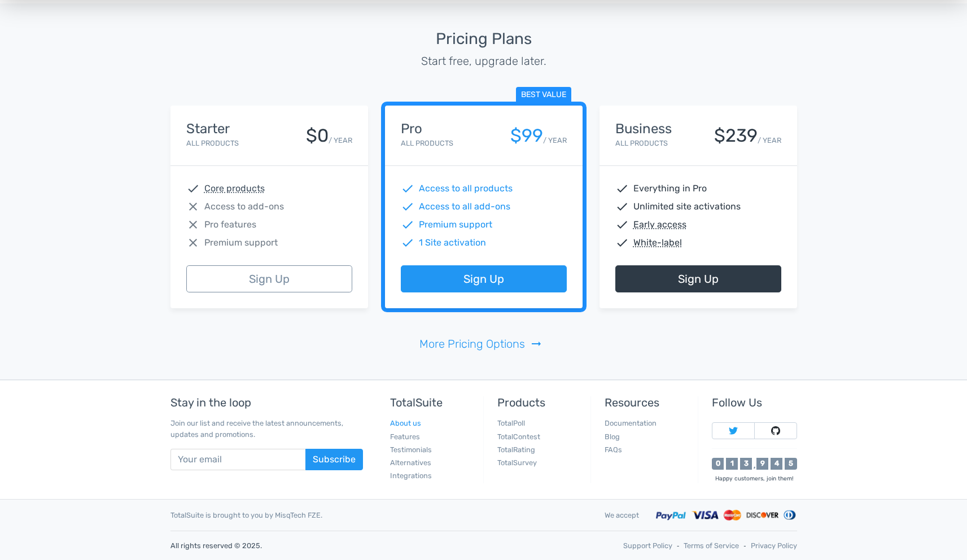 This screenshot has height=560, width=967. What do you see at coordinates (411, 449) in the screenshot?
I see `a: Testimonials` at bounding box center [411, 449].